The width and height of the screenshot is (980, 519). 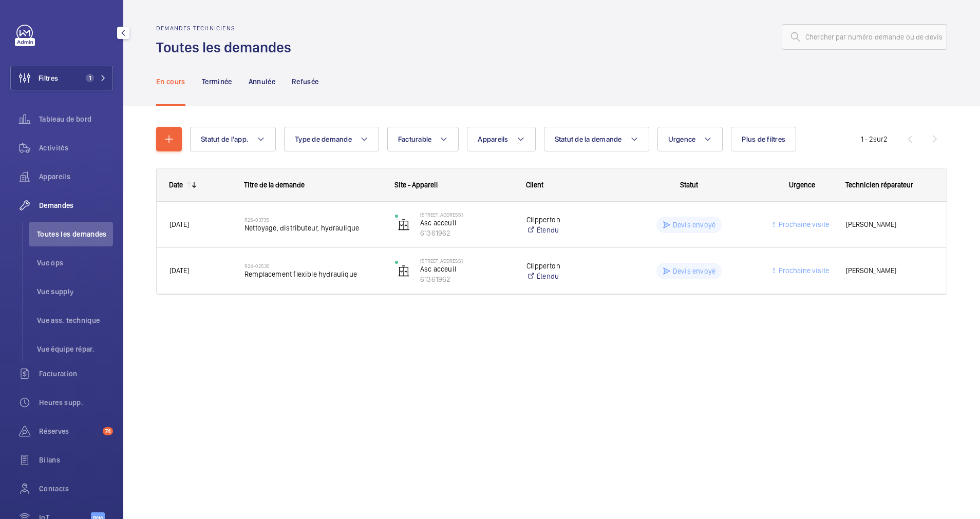 I want to click on span: Toutes les demandes, so click(x=75, y=234).